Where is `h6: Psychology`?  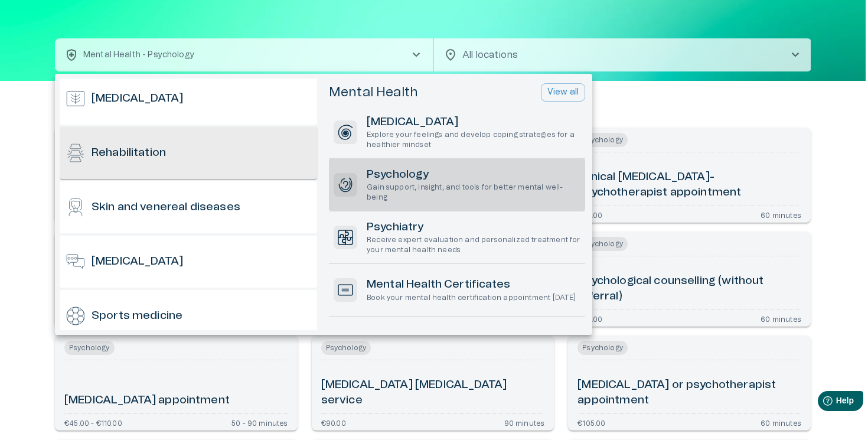
h6: Psychology is located at coordinates (473, 175).